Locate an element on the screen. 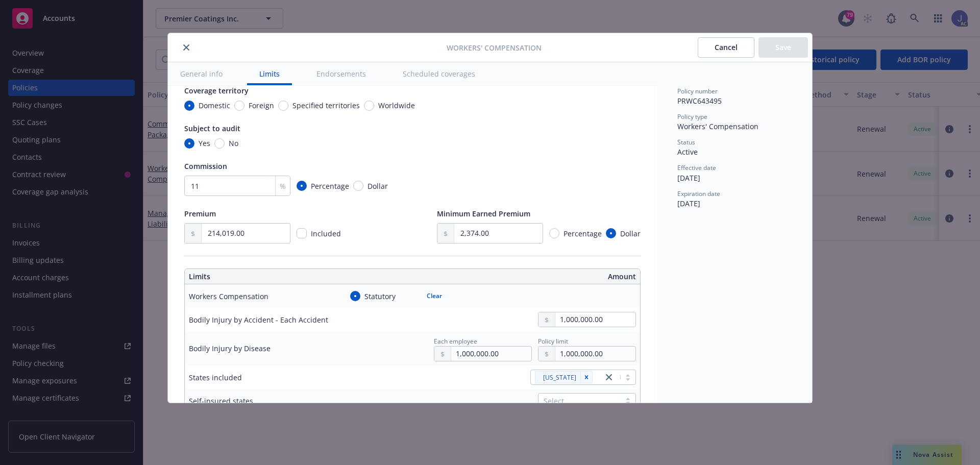 The image size is (980, 465). input: Specified territories is located at coordinates (283, 105).